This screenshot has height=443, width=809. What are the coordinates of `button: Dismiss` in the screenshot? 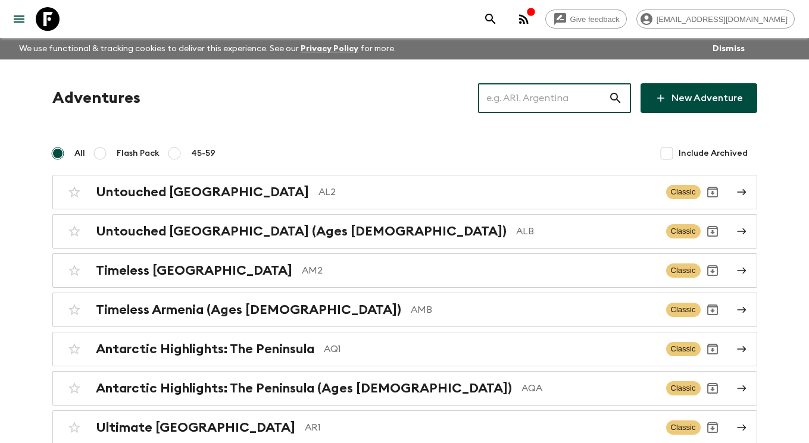 It's located at (729, 49).